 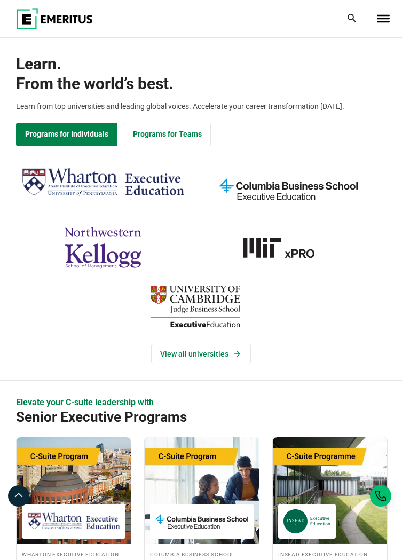 I want to click on img: Columbia Business School Executive Education, so click(x=202, y=521).